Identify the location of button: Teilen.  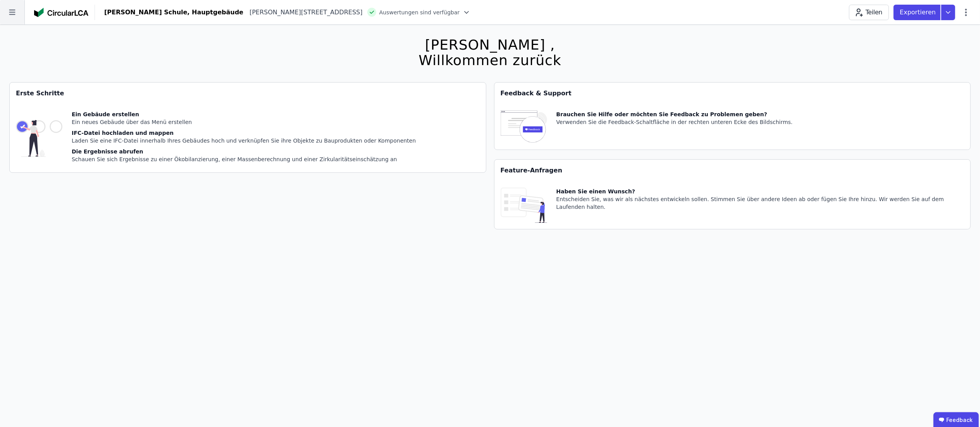
(868, 12).